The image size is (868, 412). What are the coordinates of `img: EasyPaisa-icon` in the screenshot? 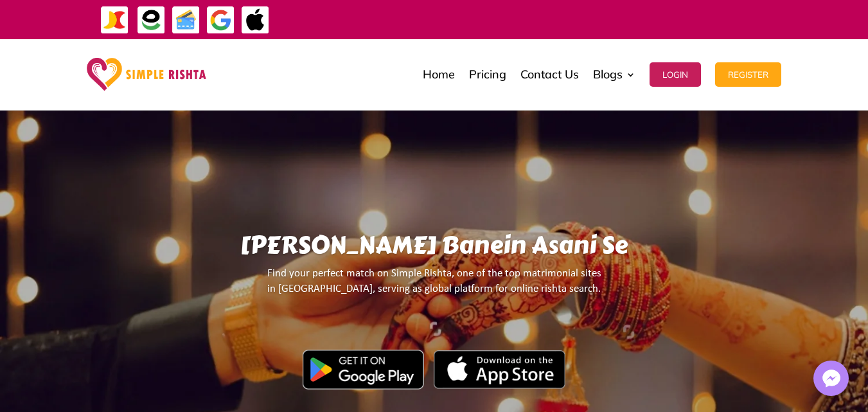 It's located at (151, 20).